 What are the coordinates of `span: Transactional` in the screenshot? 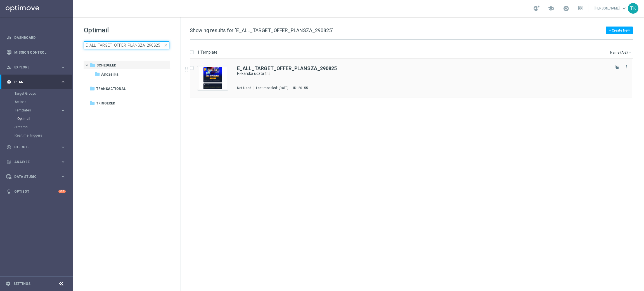 It's located at (111, 89).